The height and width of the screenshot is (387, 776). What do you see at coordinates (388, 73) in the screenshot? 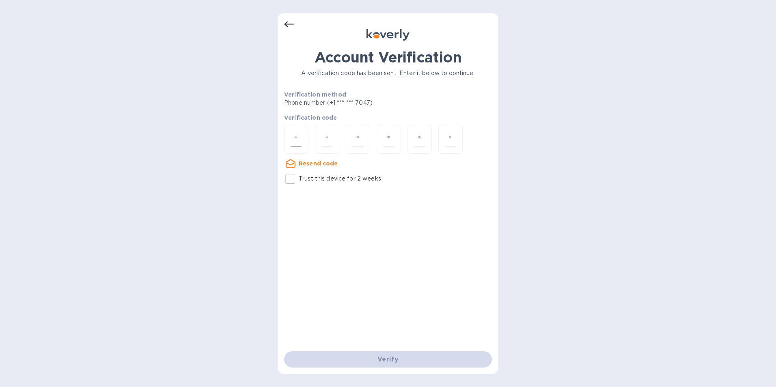
I see `p: A verification code has been sent. Enter it below to continue.` at bounding box center [388, 73].